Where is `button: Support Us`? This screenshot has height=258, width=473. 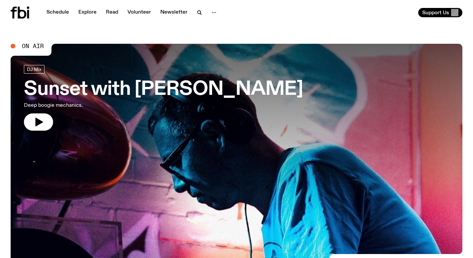 button: Support Us is located at coordinates (440, 13).